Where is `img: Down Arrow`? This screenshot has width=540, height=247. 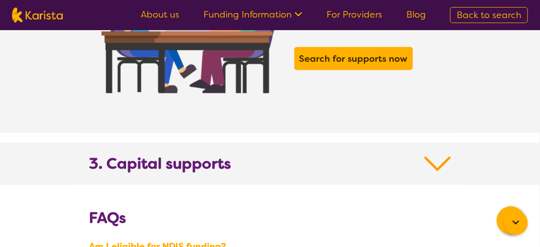 img: Down Arrow is located at coordinates (437, 164).